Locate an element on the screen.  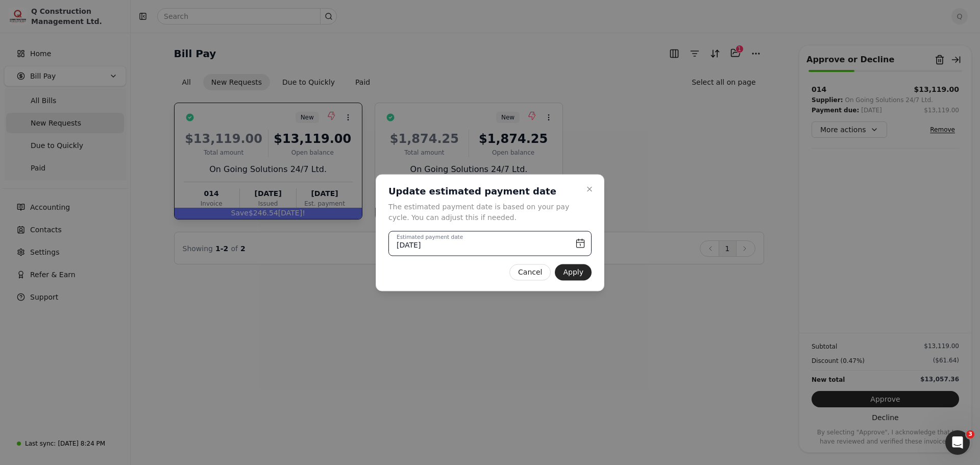
p: The estimated payment date is based on your pay cycle. You can adjust this if needed. is located at coordinates (484, 211).